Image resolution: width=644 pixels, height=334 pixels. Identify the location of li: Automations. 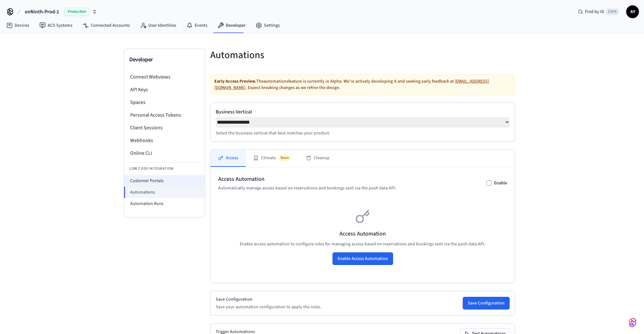
(164, 193).